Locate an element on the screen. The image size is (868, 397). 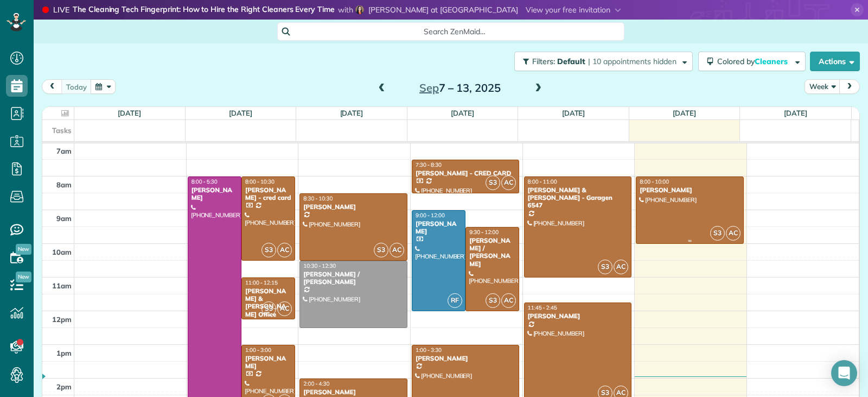
span: Cleaners is located at coordinates (772, 62).